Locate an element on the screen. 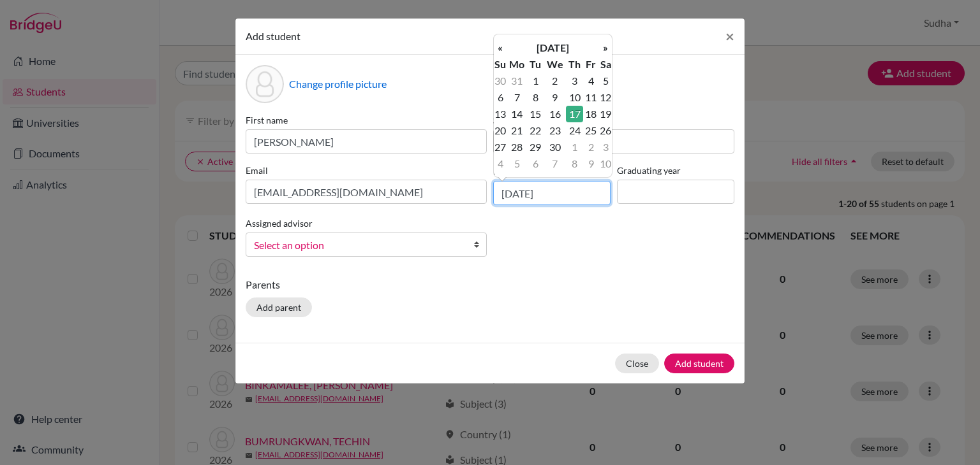  td: 23 is located at coordinates (554, 130).